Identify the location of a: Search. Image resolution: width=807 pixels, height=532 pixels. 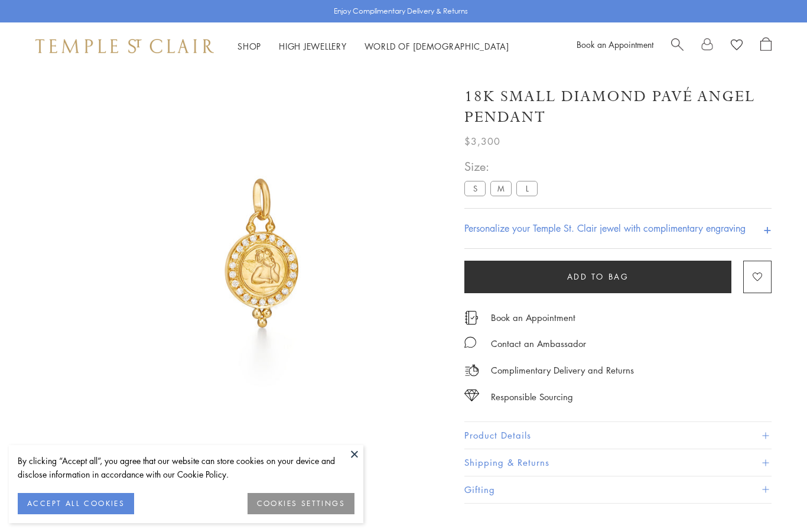
(677, 46).